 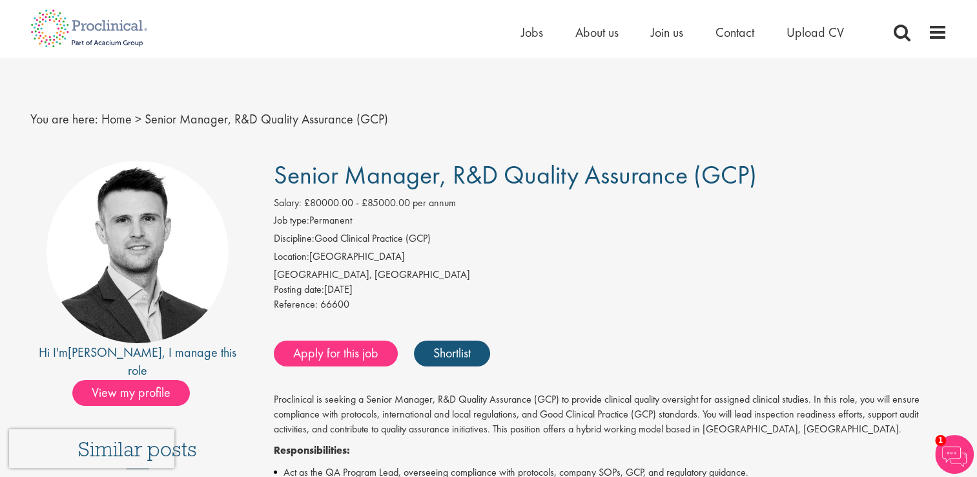 What do you see at coordinates (131, 393) in the screenshot?
I see `span: View my profile` at bounding box center [131, 393].